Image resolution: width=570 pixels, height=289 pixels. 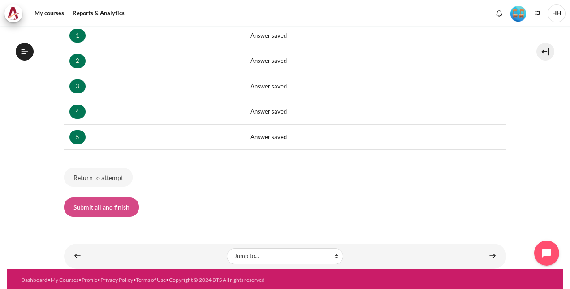 What do you see at coordinates (78, 137) in the screenshot?
I see `a: 5` at bounding box center [78, 137].